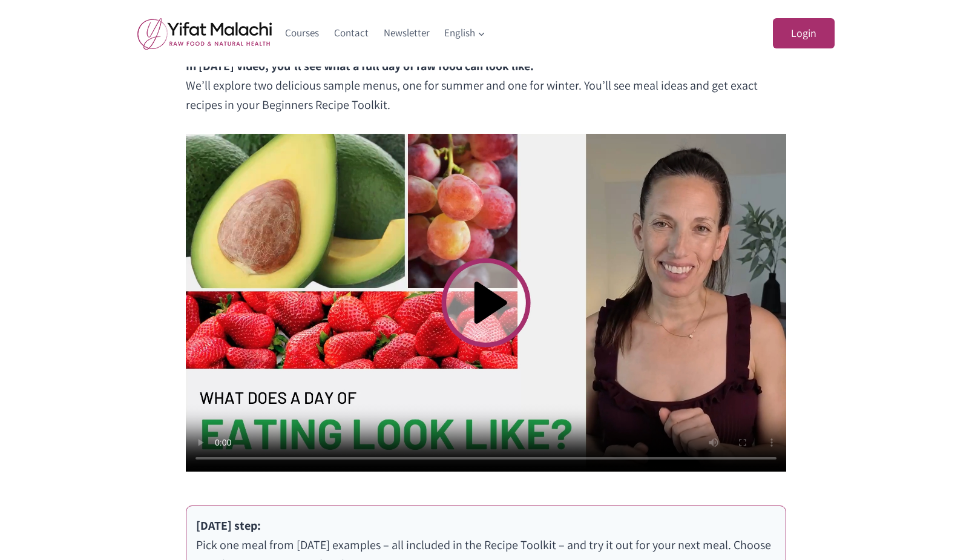 The height and width of the screenshot is (560, 972). I want to click on a: Contact, so click(352, 33).